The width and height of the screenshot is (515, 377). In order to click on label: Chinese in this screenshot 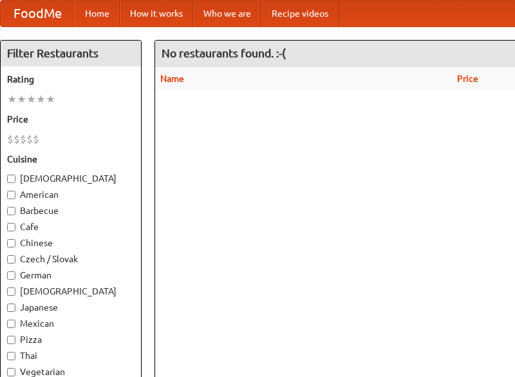, I will do `click(71, 243)`.